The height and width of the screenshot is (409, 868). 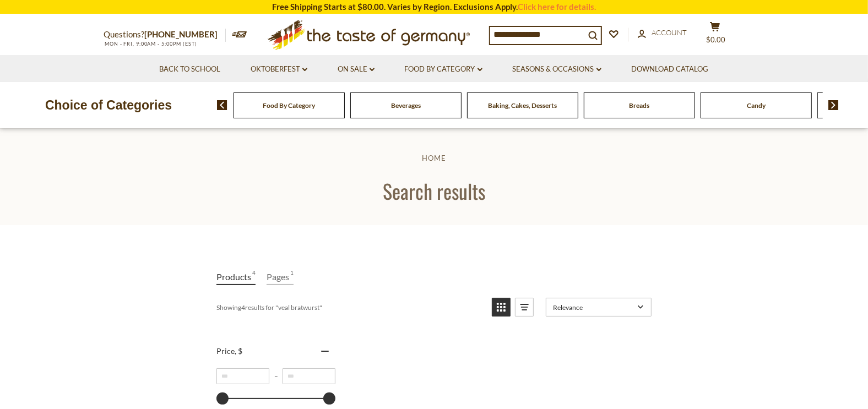 I want to click on p: Questions?, so click(x=164, y=35).